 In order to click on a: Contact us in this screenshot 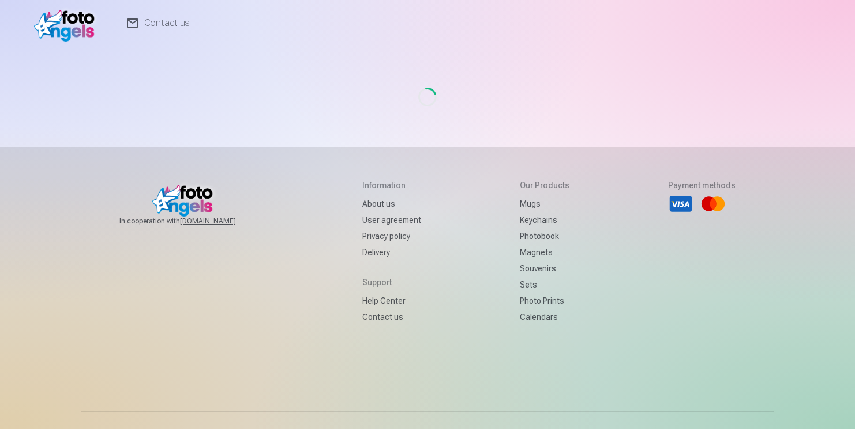, I will do `click(392, 317)`.